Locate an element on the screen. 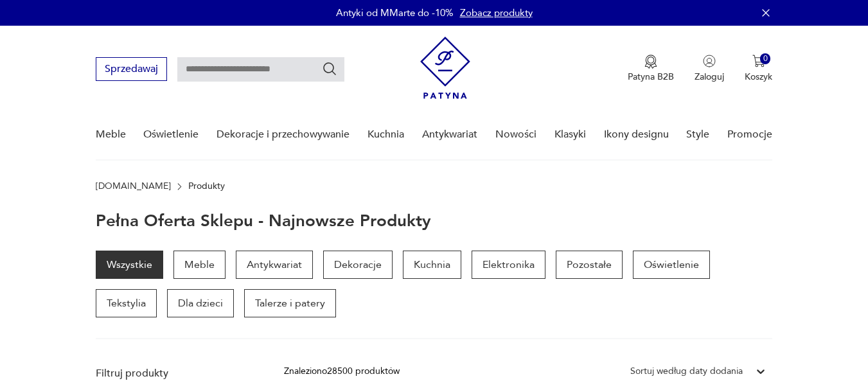  p: Kuchnia is located at coordinates (432, 265).